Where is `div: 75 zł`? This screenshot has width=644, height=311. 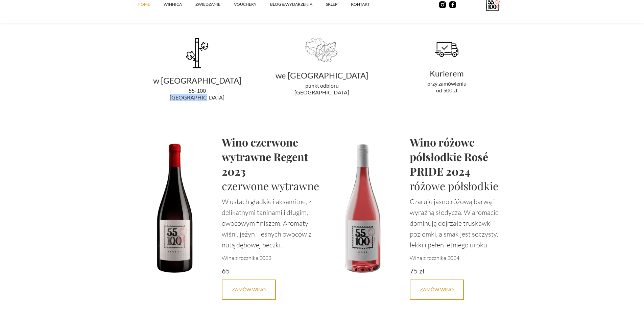 div: 75 zł is located at coordinates (460, 270).